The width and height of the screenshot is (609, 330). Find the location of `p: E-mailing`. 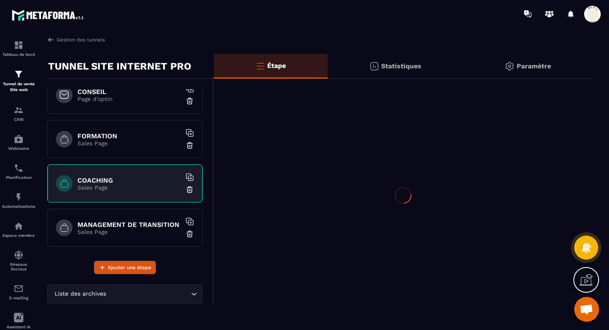

p: E-mailing is located at coordinates (19, 298).